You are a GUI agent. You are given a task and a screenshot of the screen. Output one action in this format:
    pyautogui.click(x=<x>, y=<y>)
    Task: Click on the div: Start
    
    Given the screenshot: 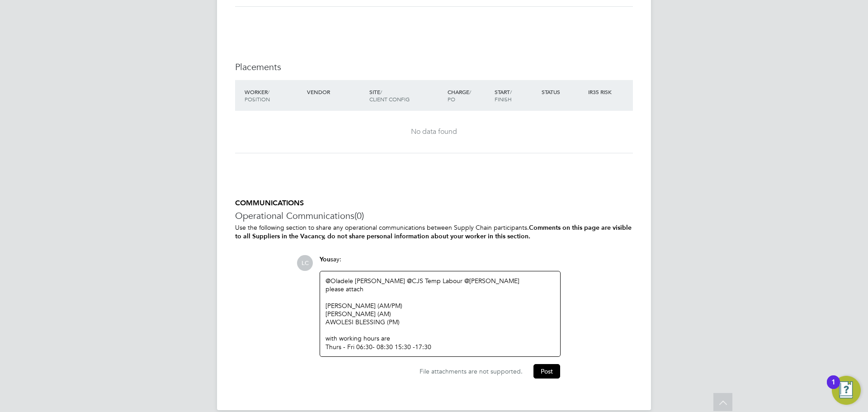 What is the action you would take?
    pyautogui.click(x=516, y=95)
    